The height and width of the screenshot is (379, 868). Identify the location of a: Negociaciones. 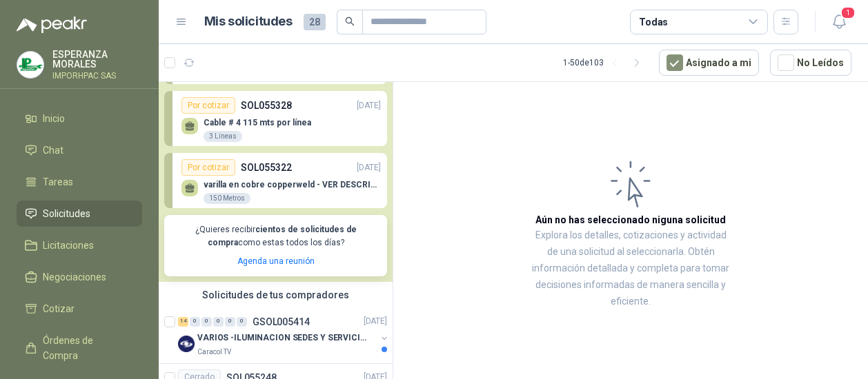
(79, 277).